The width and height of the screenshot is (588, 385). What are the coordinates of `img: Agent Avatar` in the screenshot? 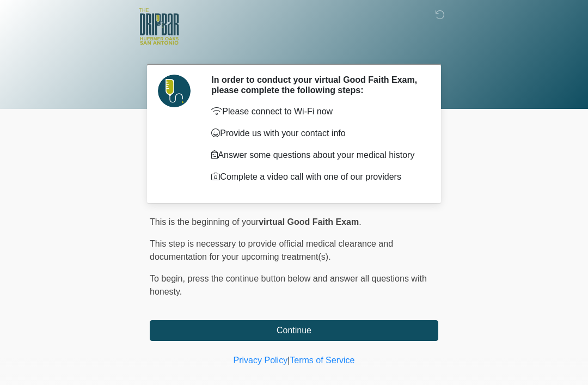 It's located at (174, 91).